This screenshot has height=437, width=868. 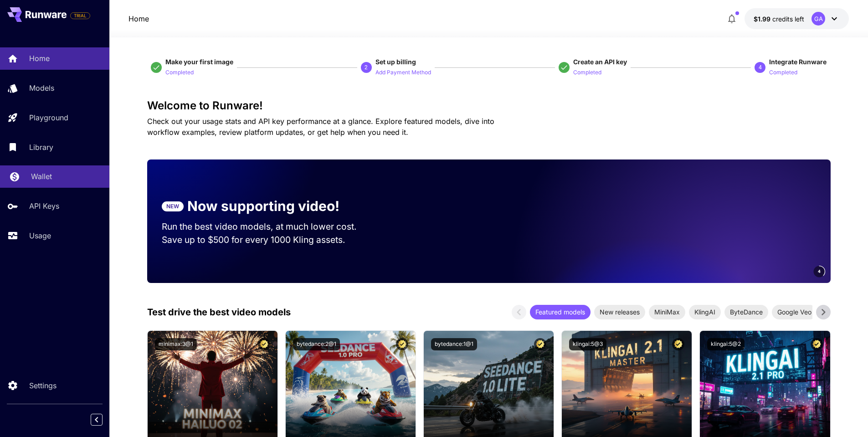 What do you see at coordinates (667, 312) in the screenshot?
I see `span: MiniMax` at bounding box center [667, 312].